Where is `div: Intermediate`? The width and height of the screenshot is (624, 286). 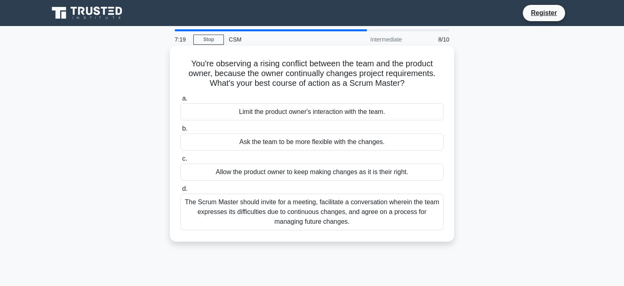 div: Intermediate is located at coordinates (371, 39).